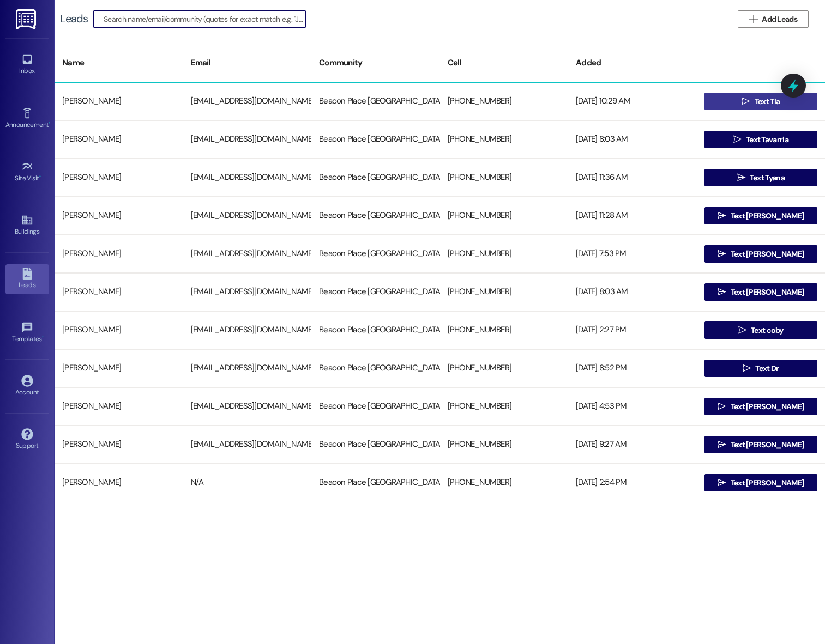  Describe the element at coordinates (766, 369) in the screenshot. I see `span: Text Dr` at that location.